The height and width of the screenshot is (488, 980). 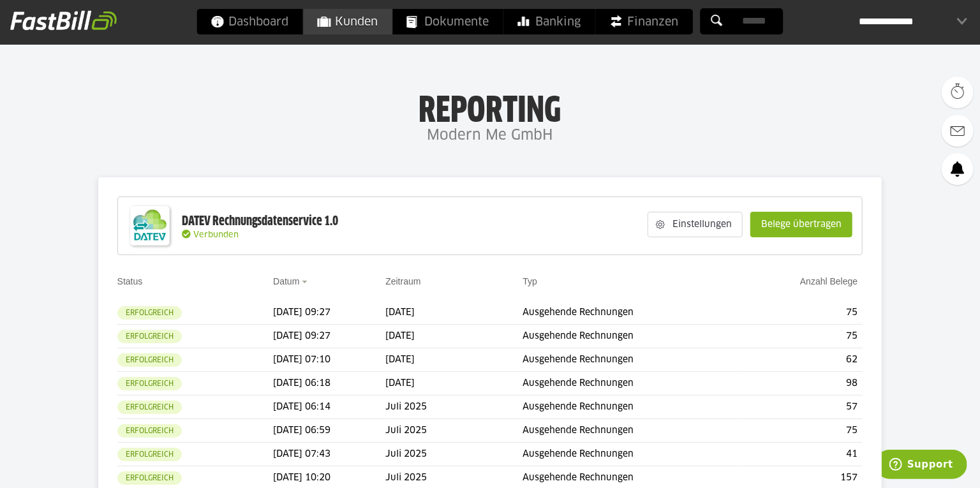 What do you see at coordinates (802, 360) in the screenshot?
I see `td: 62` at bounding box center [802, 360].